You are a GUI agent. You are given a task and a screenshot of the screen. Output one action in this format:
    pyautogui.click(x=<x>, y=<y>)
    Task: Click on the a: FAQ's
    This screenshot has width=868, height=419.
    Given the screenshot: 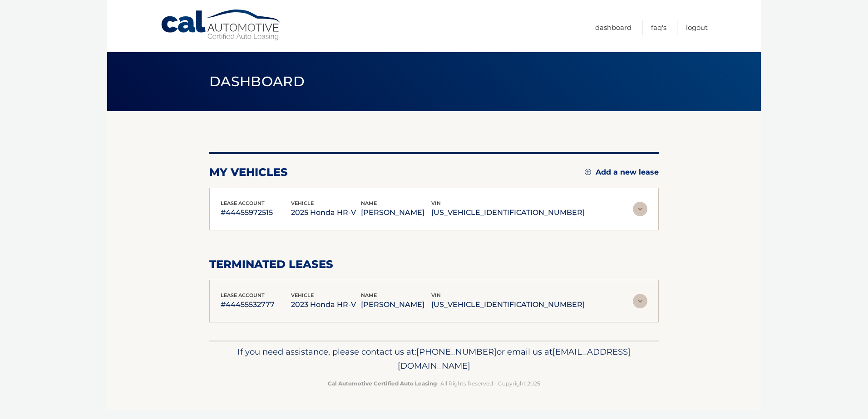 What is the action you would take?
    pyautogui.click(x=658, y=27)
    